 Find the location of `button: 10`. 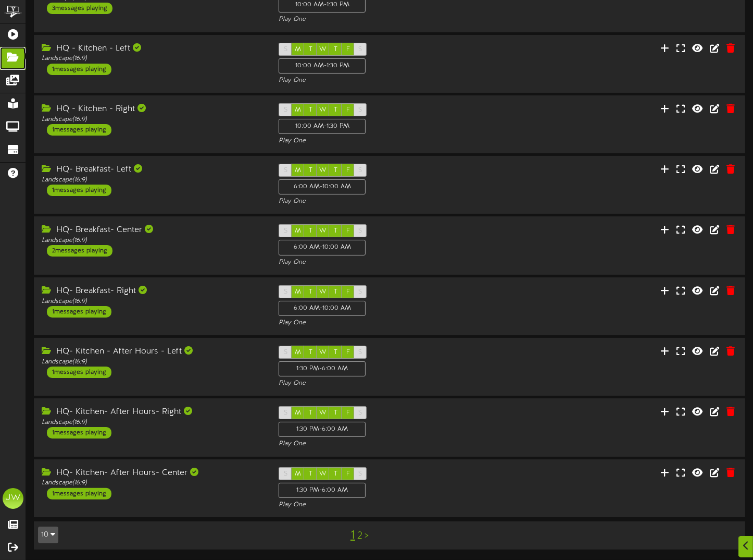

button: 10 is located at coordinates (48, 535).